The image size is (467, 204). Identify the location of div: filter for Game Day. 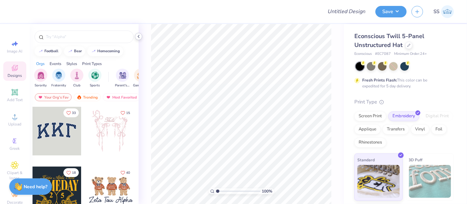
(141, 78).